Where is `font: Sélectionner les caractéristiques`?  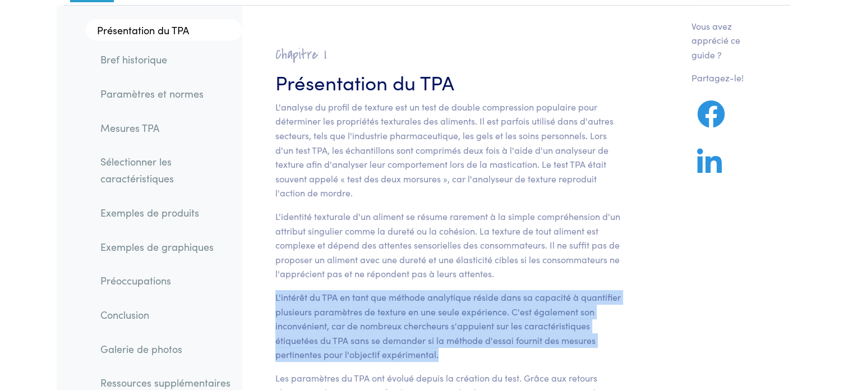 font: Sélectionner les caractéristiques is located at coordinates (137, 169).